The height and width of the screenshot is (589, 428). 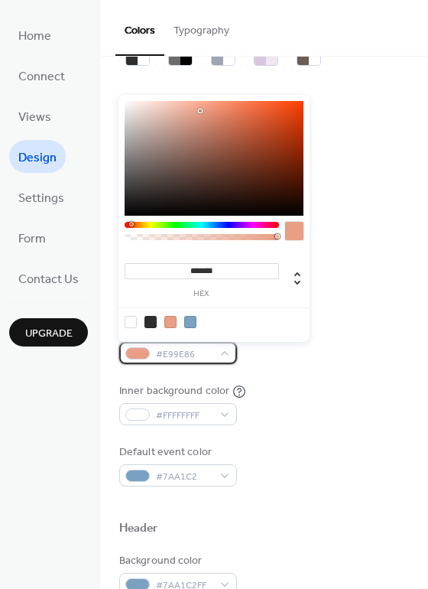 I want to click on span: #E99E86, so click(x=184, y=354).